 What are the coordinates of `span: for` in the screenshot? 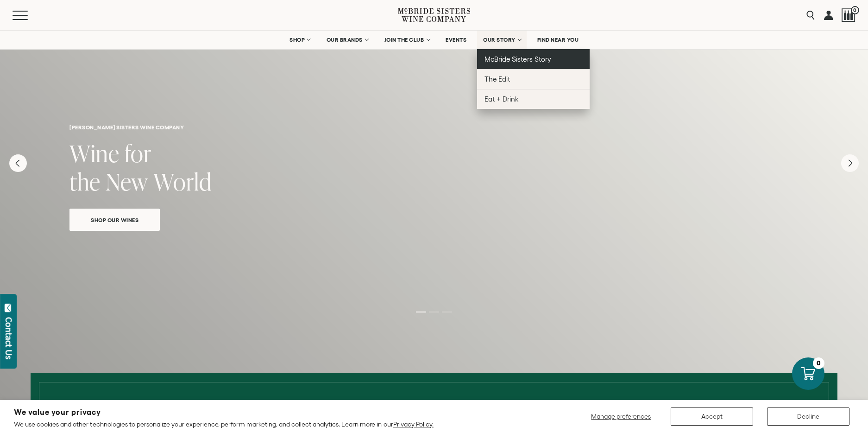 It's located at (138, 153).